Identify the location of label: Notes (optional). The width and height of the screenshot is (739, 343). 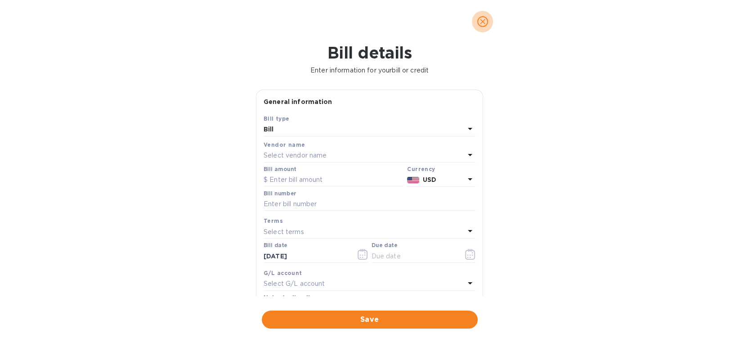
(287, 297).